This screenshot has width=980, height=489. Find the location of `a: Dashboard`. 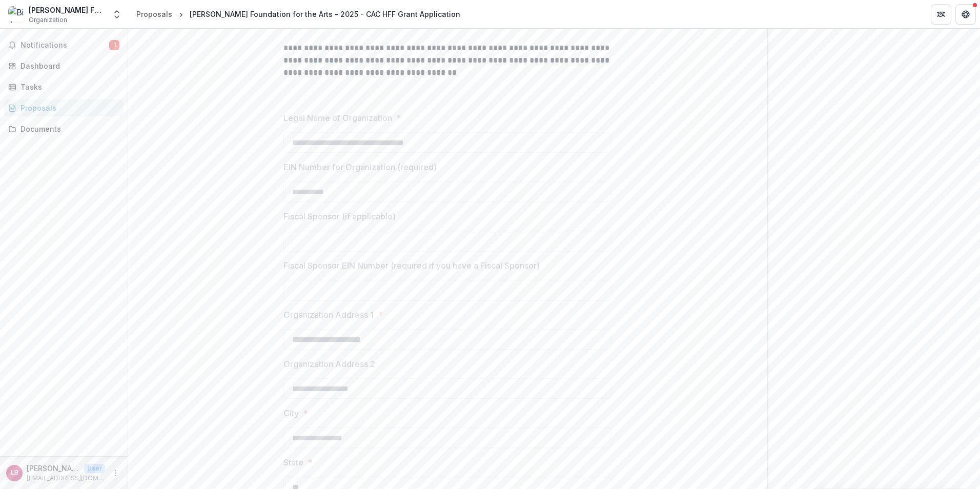

a: Dashboard is located at coordinates (64, 66).